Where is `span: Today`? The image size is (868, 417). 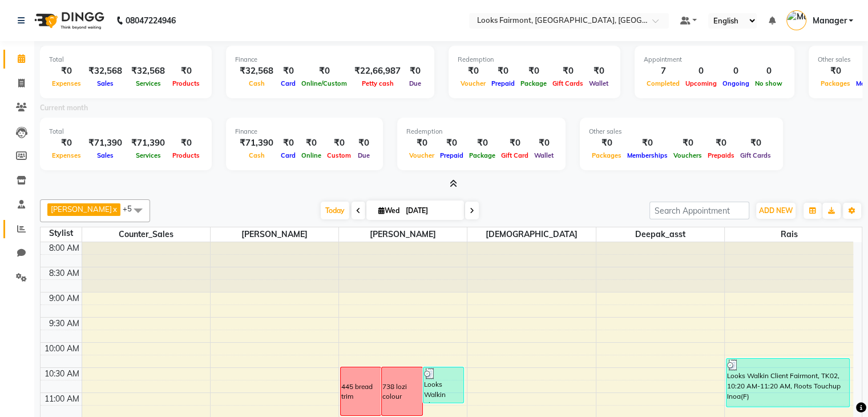 span: Today is located at coordinates (335, 210).